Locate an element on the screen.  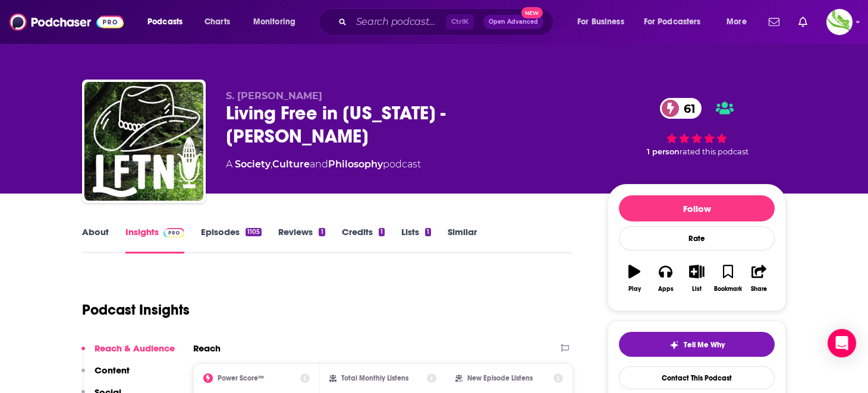
div: Share is located at coordinates (758, 289).